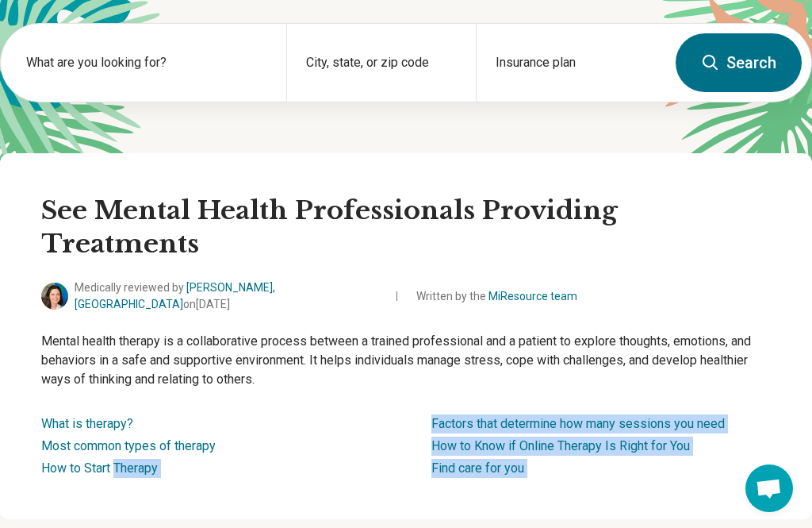 The image size is (812, 528). I want to click on span: Written by the, so click(497, 296).